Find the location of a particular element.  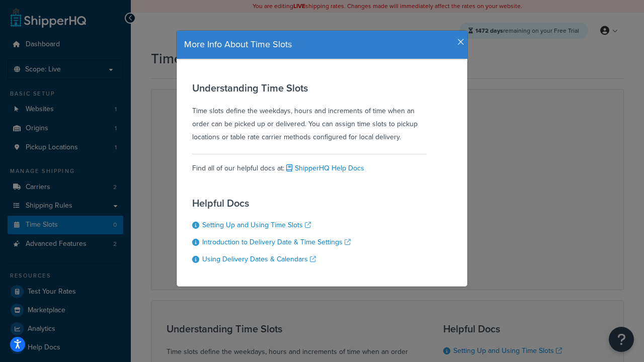

a: Using Delivery Dates & Calendars is located at coordinates (259, 259).